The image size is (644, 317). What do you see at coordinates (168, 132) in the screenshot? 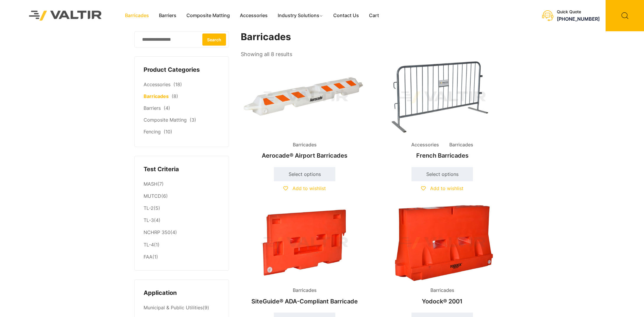
I see `span: (10)` at bounding box center [168, 132].